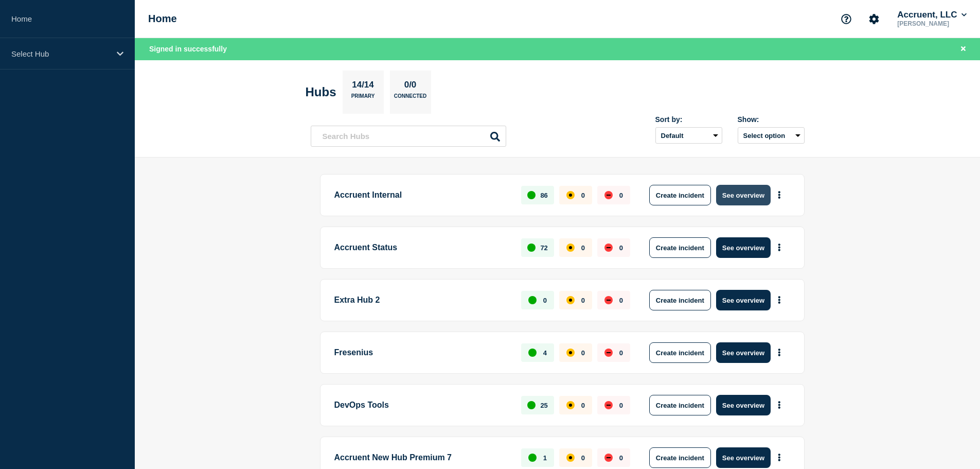 Image resolution: width=980 pixels, height=469 pixels. I want to click on p: Primary, so click(363, 98).